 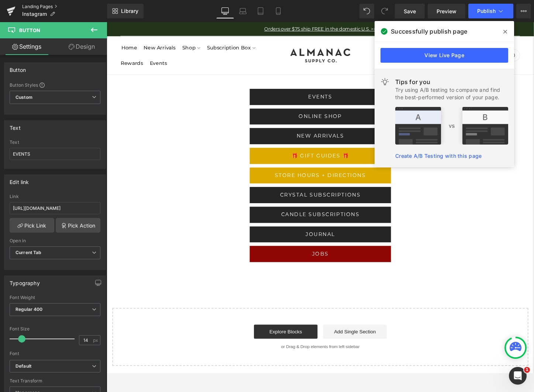 What do you see at coordinates (129, 11) in the screenshot?
I see `span: Library` at bounding box center [129, 11].